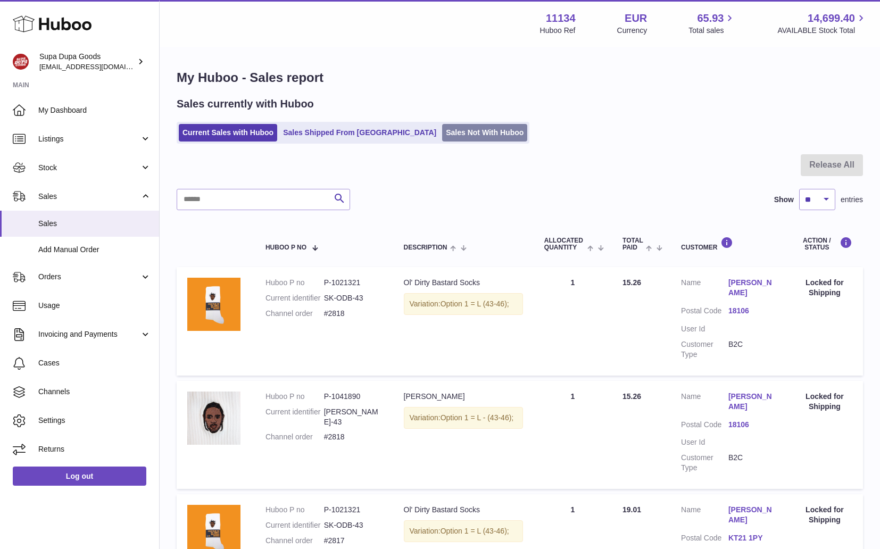 The image size is (880, 549). What do you see at coordinates (712, 23) in the screenshot?
I see `a: 65.93 Total sales` at bounding box center [712, 23].